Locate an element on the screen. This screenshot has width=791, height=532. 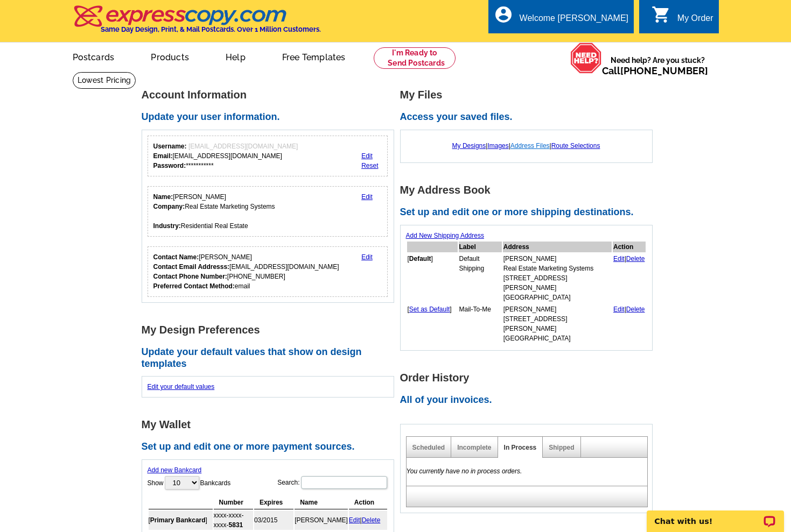
a: In Process is located at coordinates (520, 447).